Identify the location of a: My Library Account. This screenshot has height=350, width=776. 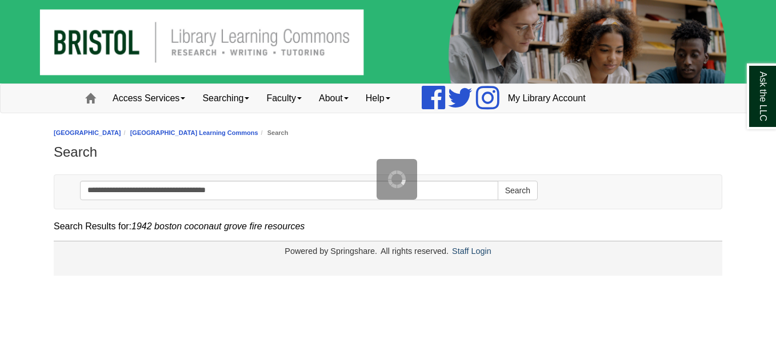
(547, 98).